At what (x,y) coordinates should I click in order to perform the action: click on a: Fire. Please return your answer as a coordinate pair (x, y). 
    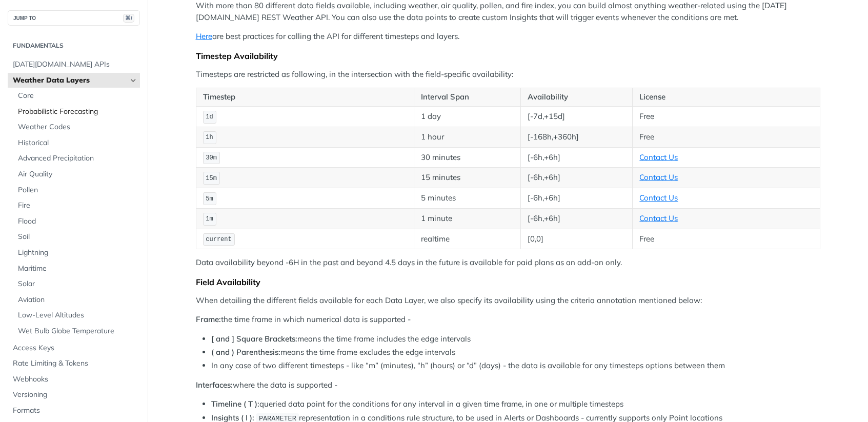
    Looking at the image, I should click on (76, 205).